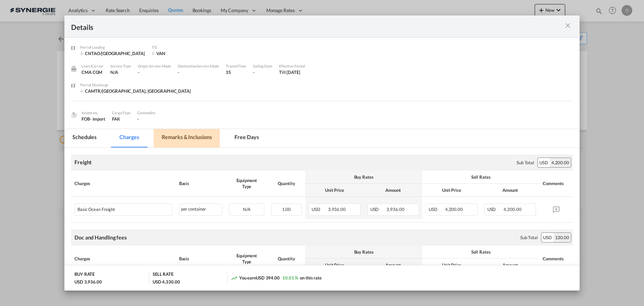 This screenshot has width=644, height=306. Describe the element at coordinates (74, 115) in the screenshot. I see `img: cargo.png` at that location.